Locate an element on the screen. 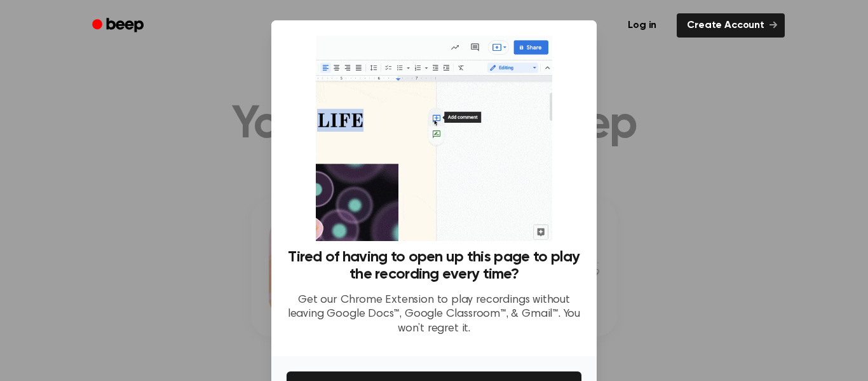 The width and height of the screenshot is (868, 381). h3: Tired of having to open up this page to play the recording every time? is located at coordinates (434, 266).